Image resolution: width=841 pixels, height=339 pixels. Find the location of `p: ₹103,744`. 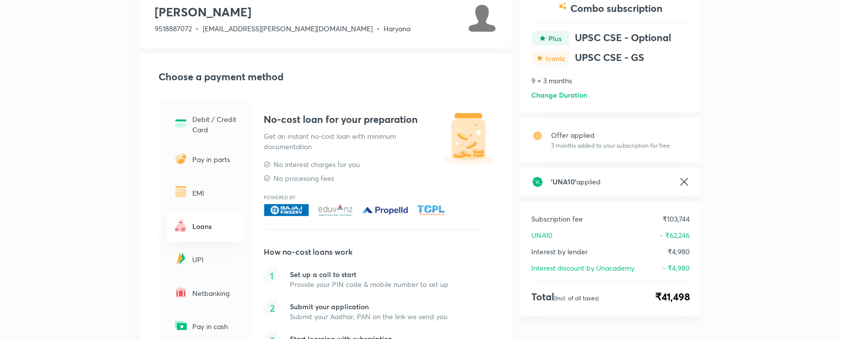

p: ₹103,744 is located at coordinates (677, 219).